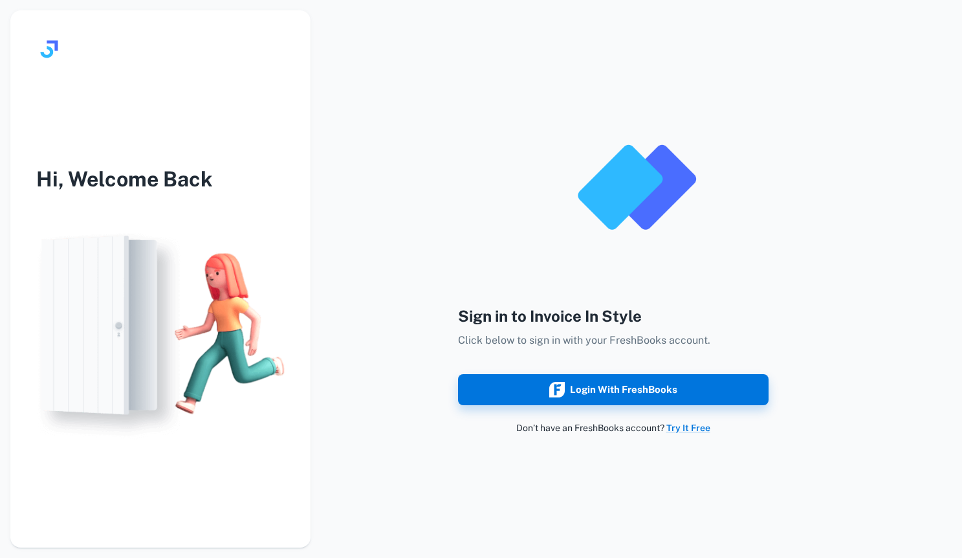  Describe the element at coordinates (613, 428) in the screenshot. I see `p: Don’t have an FreshBooks account?` at that location.